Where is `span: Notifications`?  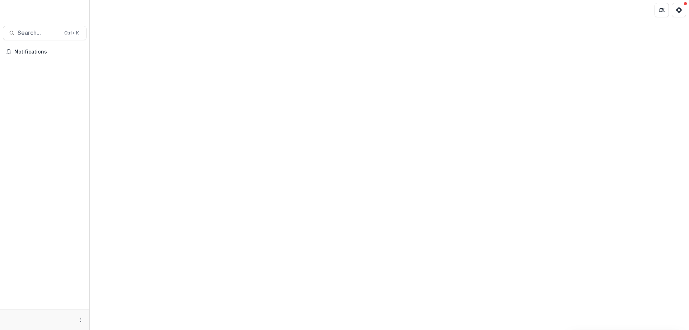 span: Notifications is located at coordinates (49, 52).